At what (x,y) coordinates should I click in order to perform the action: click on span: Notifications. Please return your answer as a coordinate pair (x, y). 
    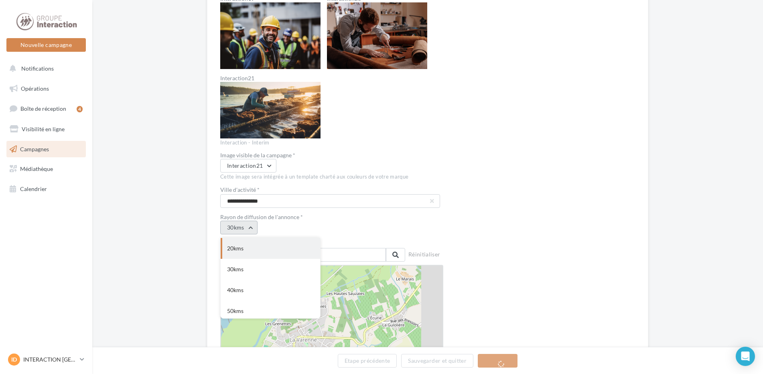
    Looking at the image, I should click on (37, 68).